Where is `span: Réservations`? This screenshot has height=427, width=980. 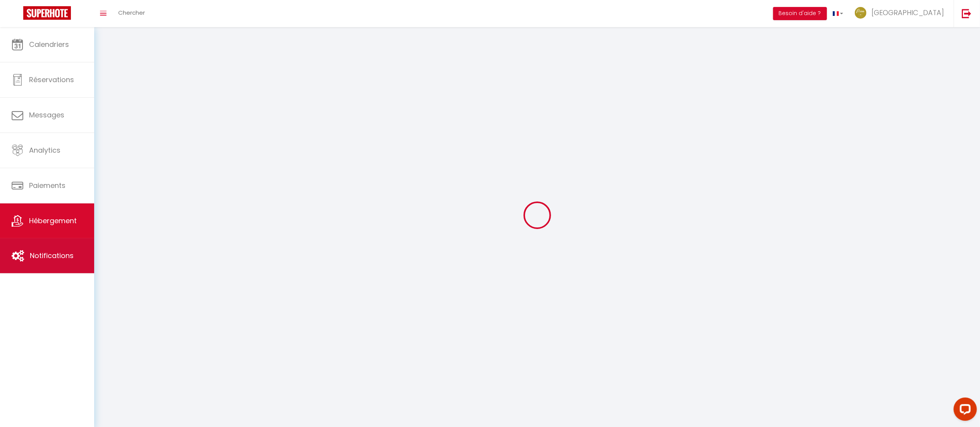 span: Réservations is located at coordinates (51, 80).